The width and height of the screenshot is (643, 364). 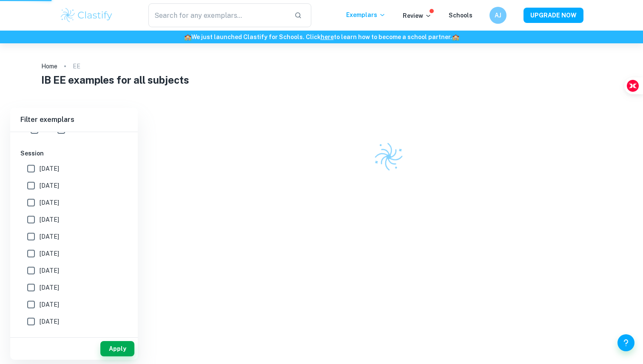 What do you see at coordinates (626, 343) in the screenshot?
I see `button: Help and Feedback` at bounding box center [626, 343].